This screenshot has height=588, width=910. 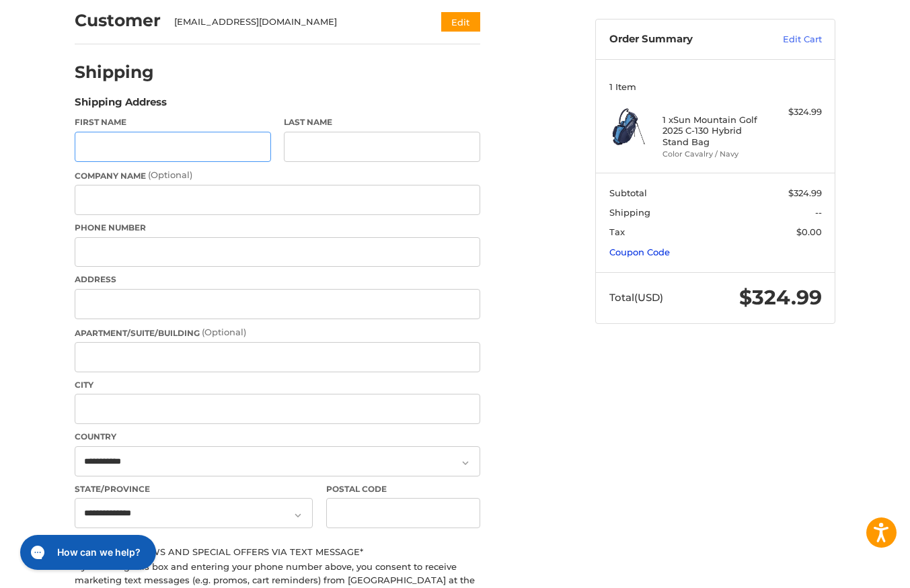 What do you see at coordinates (277, 280) in the screenshot?
I see `label: Address` at bounding box center [277, 280].